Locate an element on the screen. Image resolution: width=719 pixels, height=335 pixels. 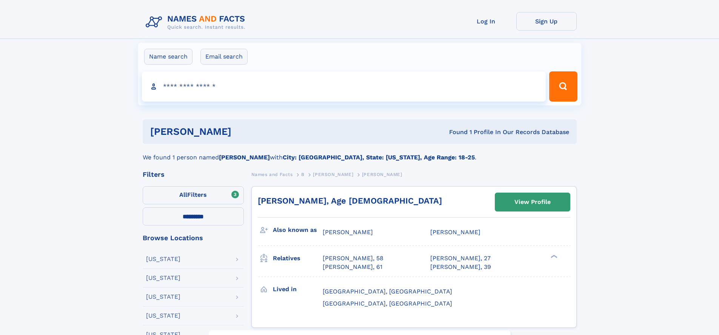
a: Names and Facts is located at coordinates (272, 174).